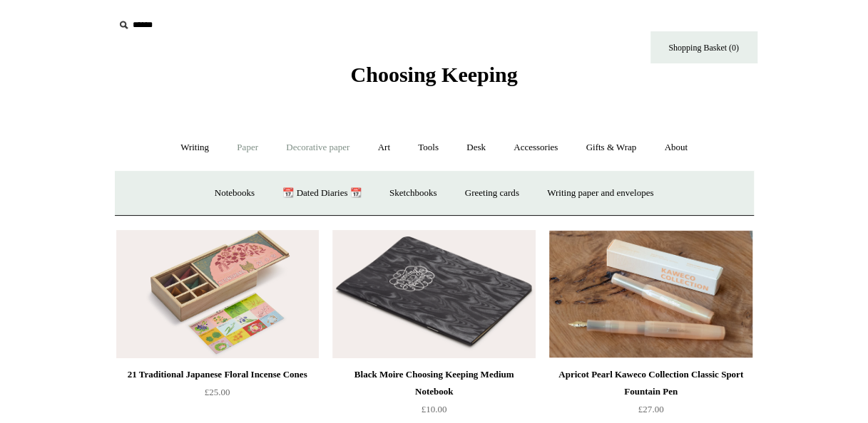 The image size is (868, 423). I want to click on div: Black Moire Choosing Keeping Medium Notebook, so click(434, 383).